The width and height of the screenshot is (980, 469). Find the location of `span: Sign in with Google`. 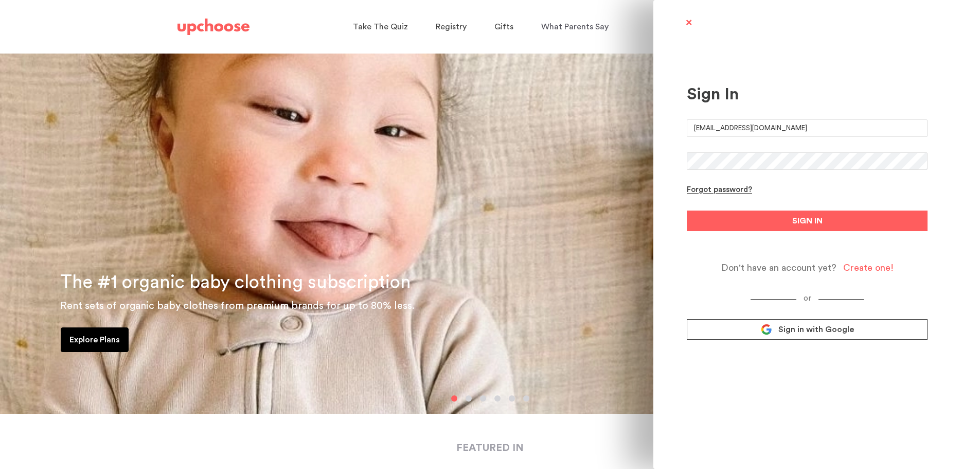

span: Sign in with Google is located at coordinates (816, 330).